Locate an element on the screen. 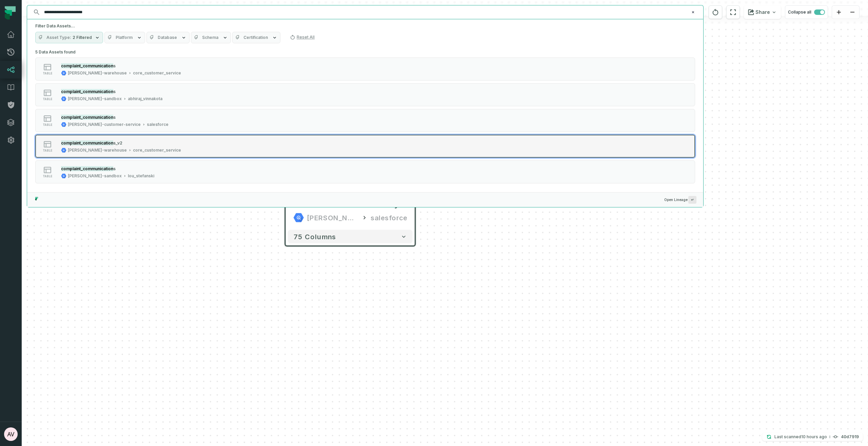  button: Share is located at coordinates (762, 12).